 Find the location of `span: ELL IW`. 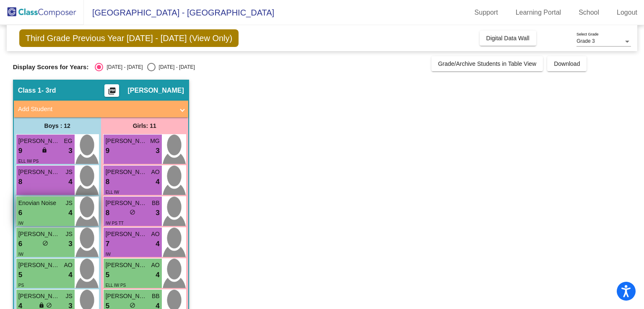

span: ELL IW is located at coordinates (113, 192).